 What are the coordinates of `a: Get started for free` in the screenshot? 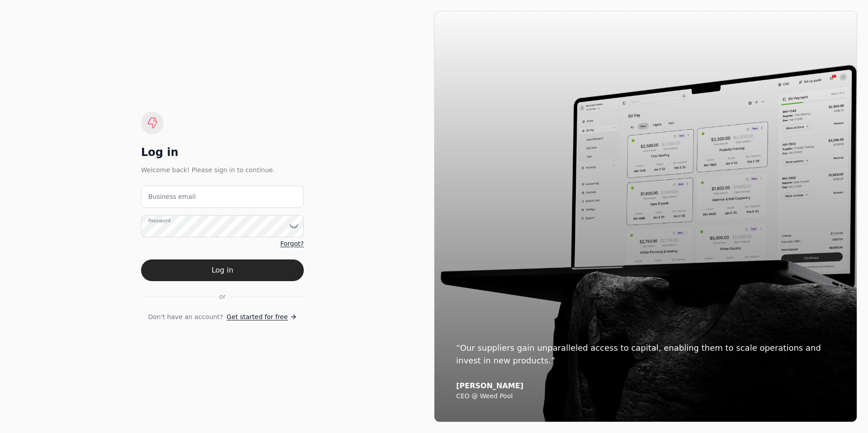 It's located at (261, 317).